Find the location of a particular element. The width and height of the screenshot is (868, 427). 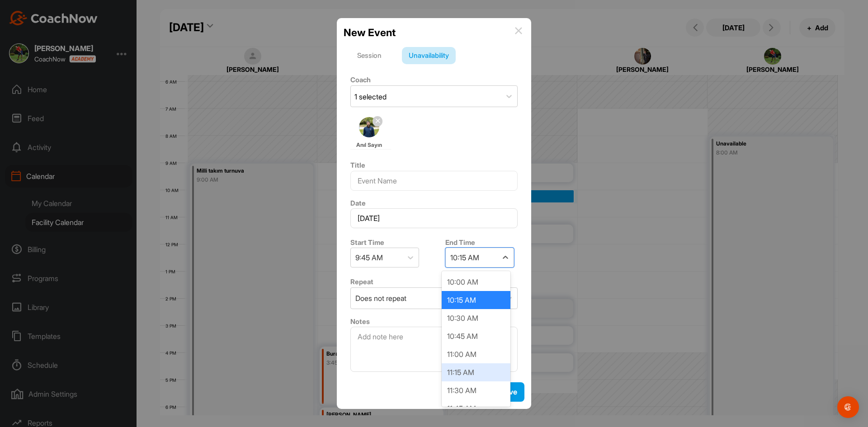

label: Coach is located at coordinates (360, 80).